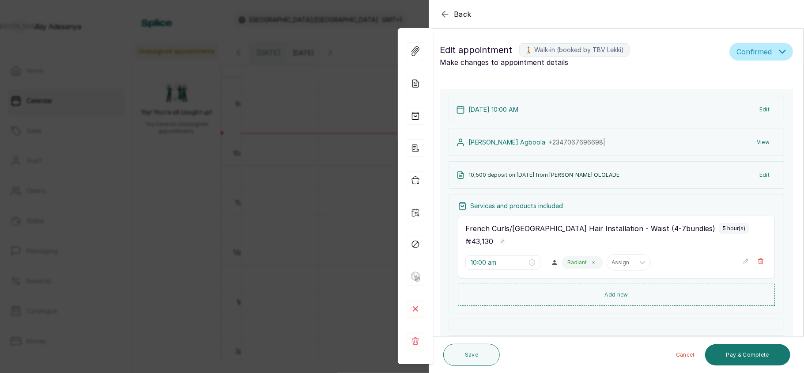 The height and width of the screenshot is (373, 804). What do you see at coordinates (517, 206) in the screenshot?
I see `p: Services and products included` at bounding box center [517, 206].